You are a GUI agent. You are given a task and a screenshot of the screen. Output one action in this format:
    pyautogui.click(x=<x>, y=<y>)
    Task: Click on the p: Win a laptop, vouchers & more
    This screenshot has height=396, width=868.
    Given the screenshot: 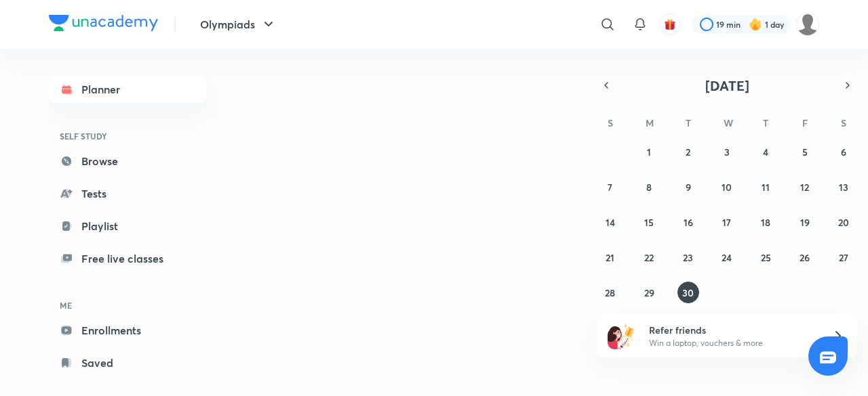 What is the action you would take?
    pyautogui.click(x=732, y=343)
    